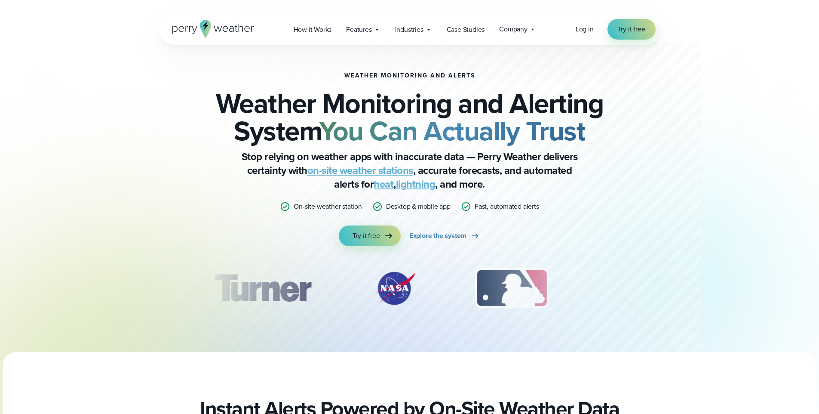  Describe the element at coordinates (507, 206) in the screenshot. I see `p: Fast, automated alerts` at that location.